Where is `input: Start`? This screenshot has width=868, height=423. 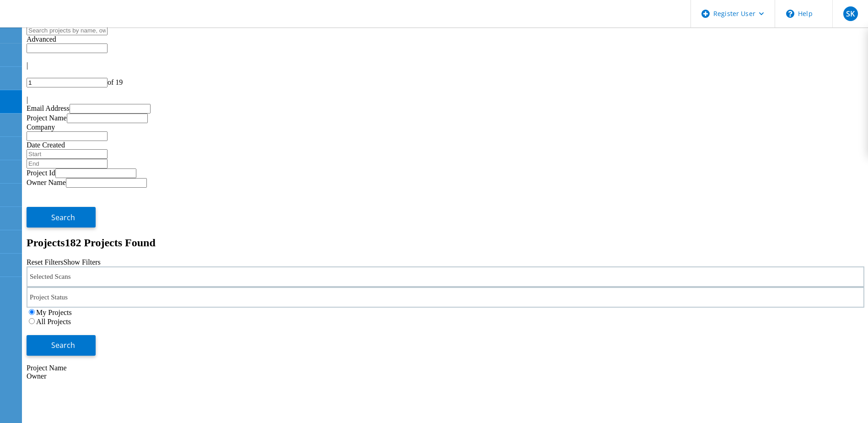
input: Start is located at coordinates (67, 154).